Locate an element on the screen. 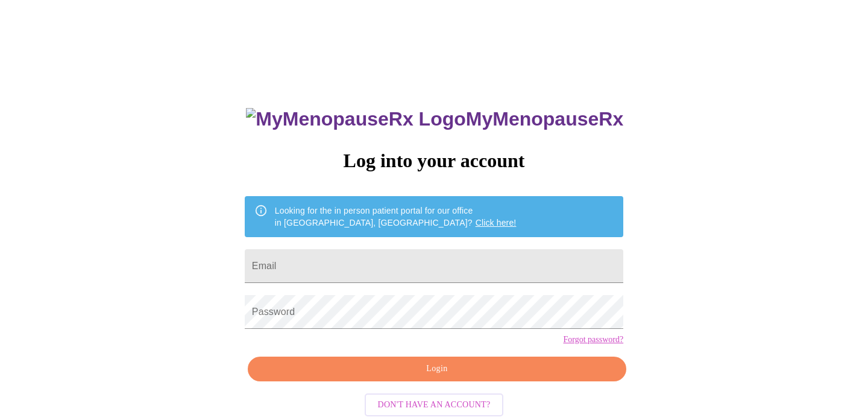 This screenshot has width=868, height=420. a: Don't have an account? is located at coordinates (434, 403).